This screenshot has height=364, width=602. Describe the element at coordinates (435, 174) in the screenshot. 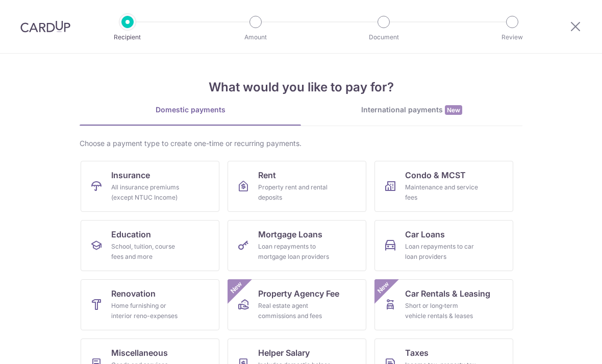

I see `span: Condo & MCST` at that location.